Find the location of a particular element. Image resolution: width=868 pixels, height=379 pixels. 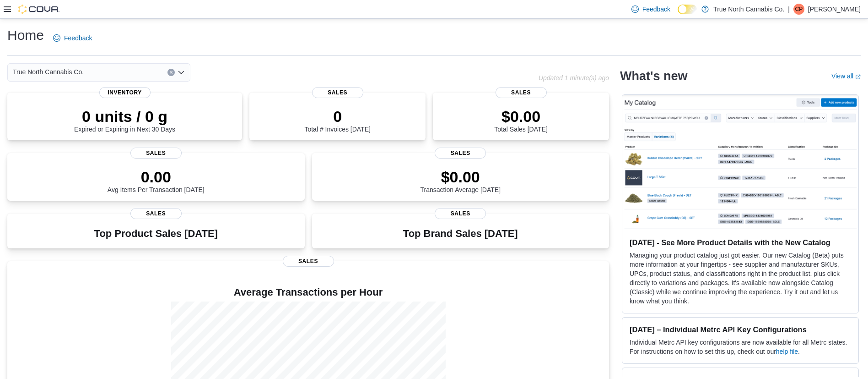

button: Clear input is located at coordinates (171, 72).